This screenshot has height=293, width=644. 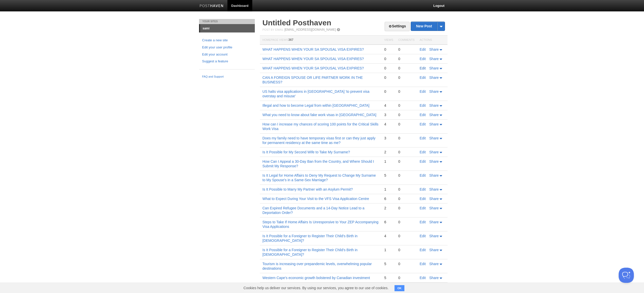 What do you see at coordinates (397, 26) in the screenshot?
I see `a: Settings` at bounding box center [397, 26].